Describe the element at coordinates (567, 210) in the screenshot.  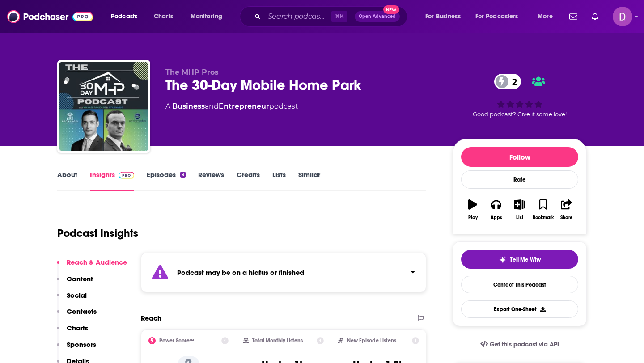
I see `button: Share` at that location.